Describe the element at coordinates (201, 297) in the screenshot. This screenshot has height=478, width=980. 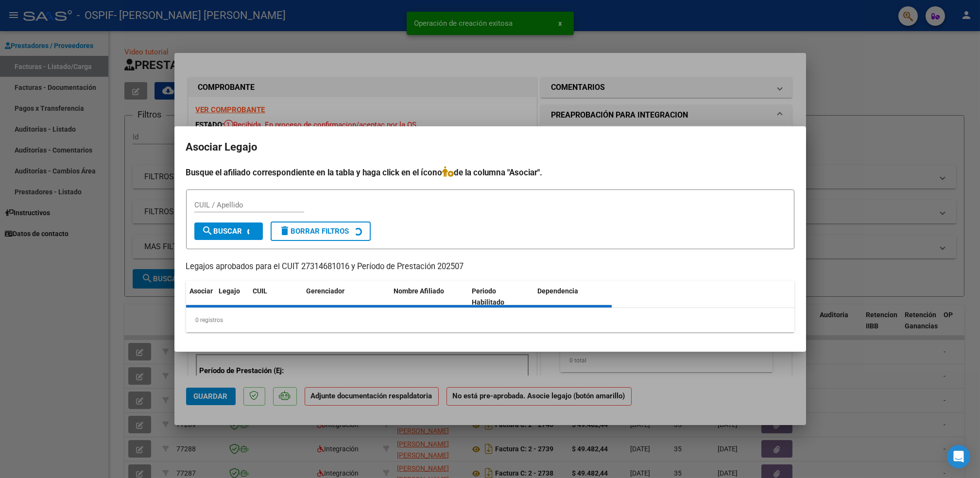
I see `datatable-header-cell: Asociar` at that location.